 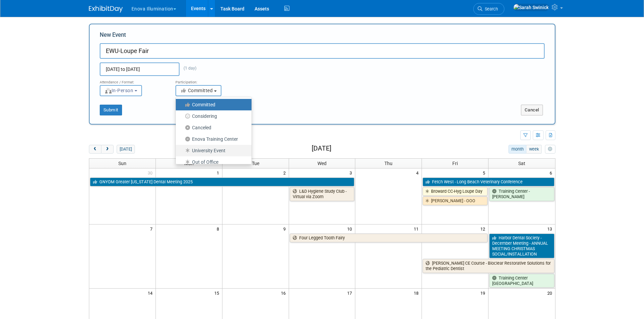 What do you see at coordinates (286, 229) in the screenshot?
I see `span: 9` at bounding box center [286, 229].